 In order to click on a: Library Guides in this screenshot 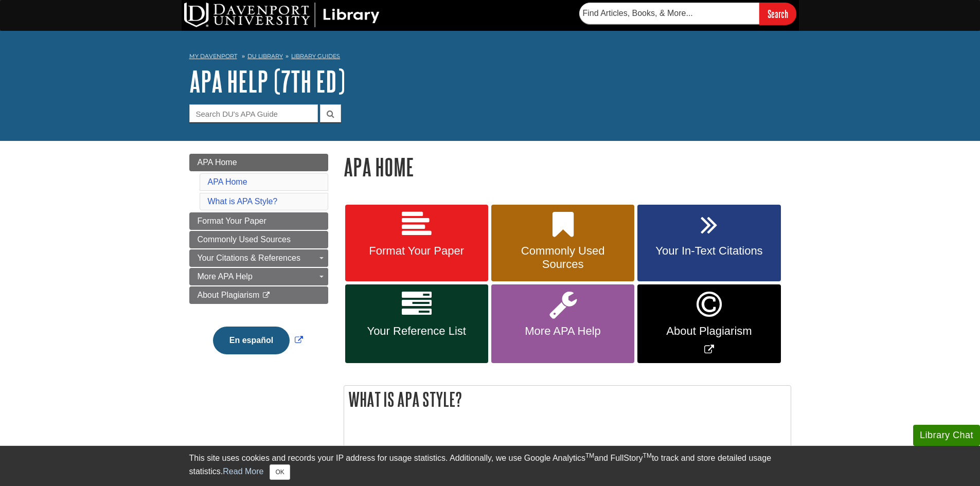, I will do `click(315, 56)`.